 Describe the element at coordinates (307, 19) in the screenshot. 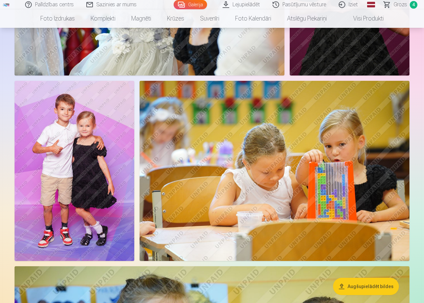

I see `a: Atslēgu piekariņi` at that location.